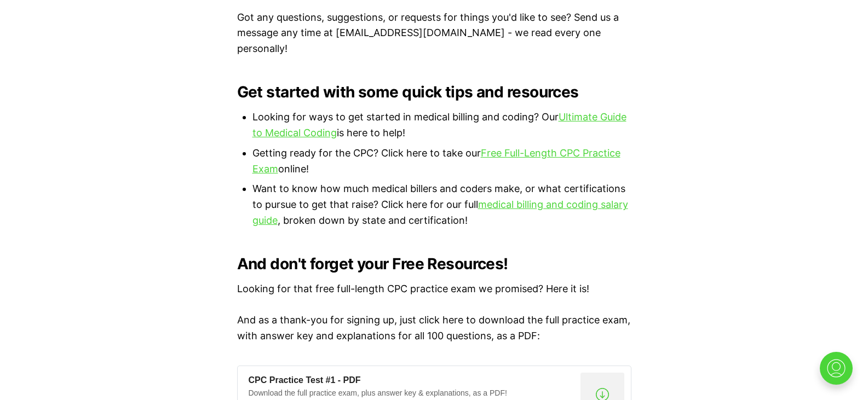  I want to click on li: Getting ready for the CPC? Click here to take our online!, so click(442, 162).